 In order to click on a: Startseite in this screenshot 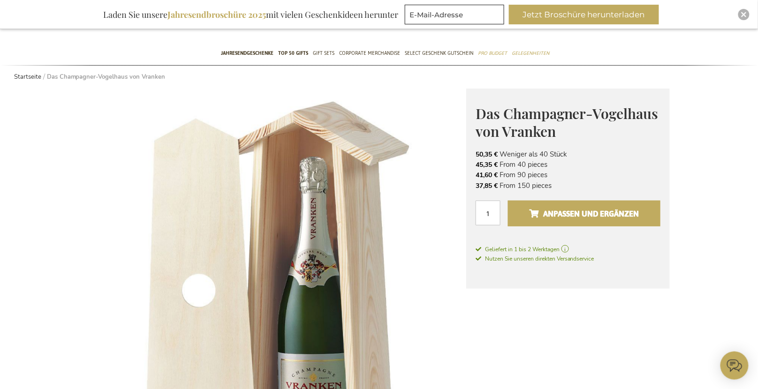, I will do `click(28, 77)`.